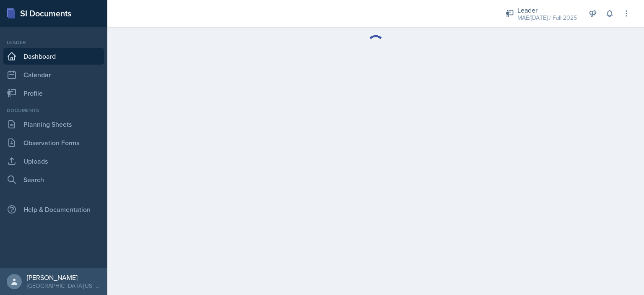 The width and height of the screenshot is (644, 295). I want to click on a: Dashboard, so click(54, 56).